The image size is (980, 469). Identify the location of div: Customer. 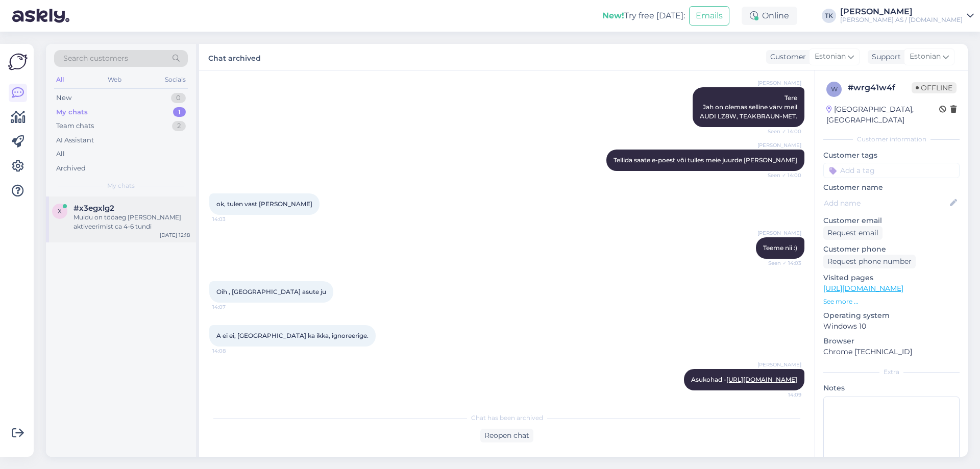
(786, 57).